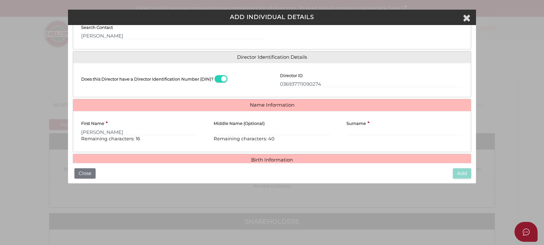 The height and width of the screenshot is (245, 544). Describe the element at coordinates (93, 123) in the screenshot. I see `h4: First Name` at that location.